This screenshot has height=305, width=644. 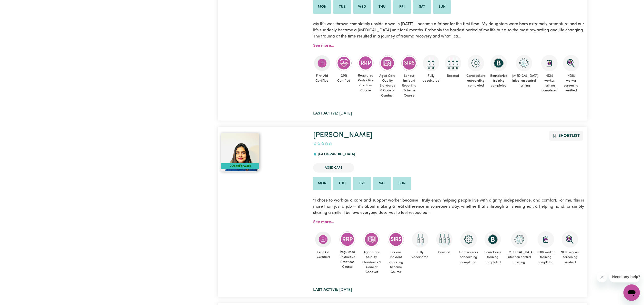 What do you see at coordinates (402, 183) in the screenshot?
I see `li: Available on Sun` at bounding box center [402, 183].